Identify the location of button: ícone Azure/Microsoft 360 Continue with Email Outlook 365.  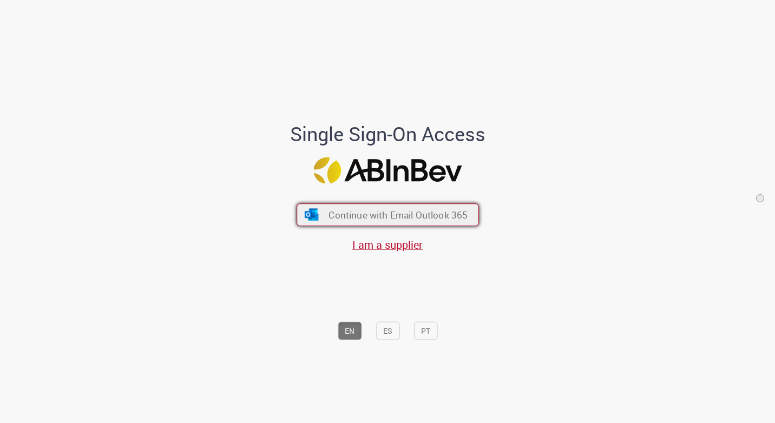
(387, 215).